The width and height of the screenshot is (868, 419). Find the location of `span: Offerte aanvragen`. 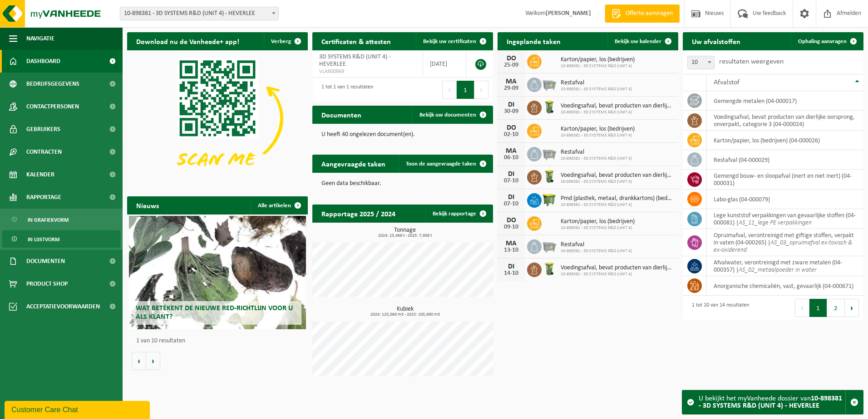

span: Offerte aanvragen is located at coordinates (649, 14).